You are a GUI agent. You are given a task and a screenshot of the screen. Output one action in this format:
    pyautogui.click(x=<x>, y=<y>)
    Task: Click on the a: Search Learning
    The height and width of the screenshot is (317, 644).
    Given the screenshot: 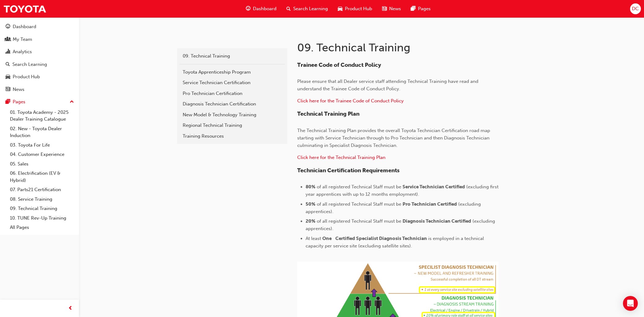 What is the action you would take?
    pyautogui.click(x=40, y=65)
    